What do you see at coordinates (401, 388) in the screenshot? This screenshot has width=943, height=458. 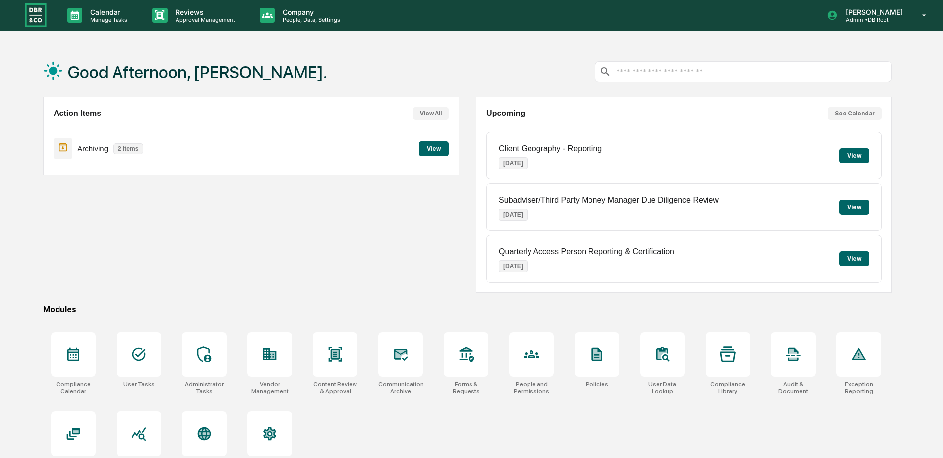 I see `div: Communications Archive` at bounding box center [401, 388].